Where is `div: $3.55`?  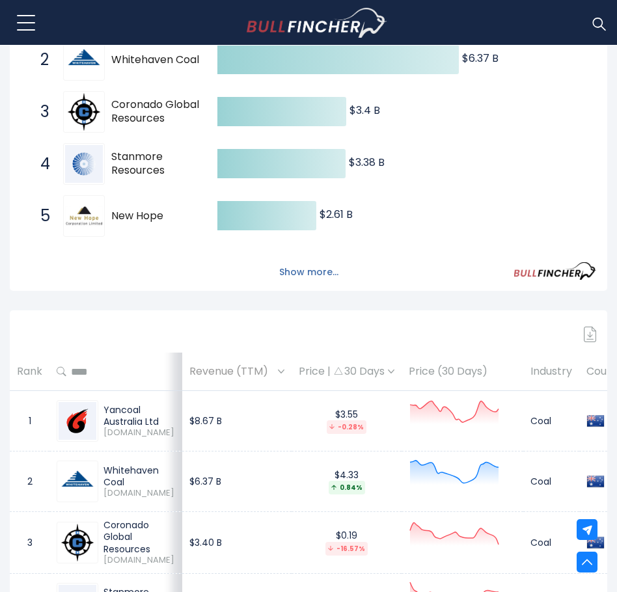
div: $3.55 is located at coordinates (346, 421).